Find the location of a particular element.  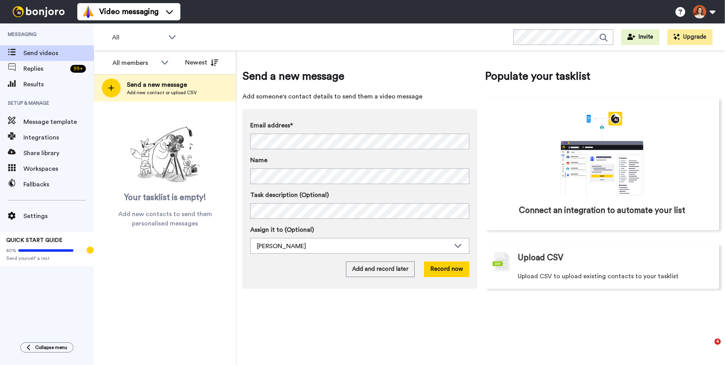

span: Settings is located at coordinates (59, 216).